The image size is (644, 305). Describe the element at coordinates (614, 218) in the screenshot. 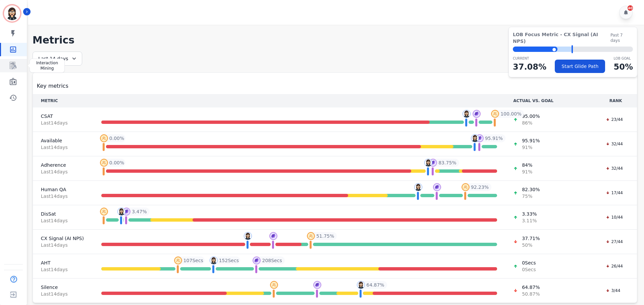

I see `div: 10/44` at that location.